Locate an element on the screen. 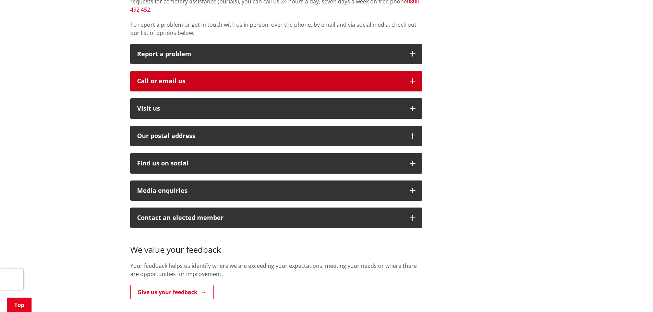  button: Call or email us is located at coordinates (276, 81).